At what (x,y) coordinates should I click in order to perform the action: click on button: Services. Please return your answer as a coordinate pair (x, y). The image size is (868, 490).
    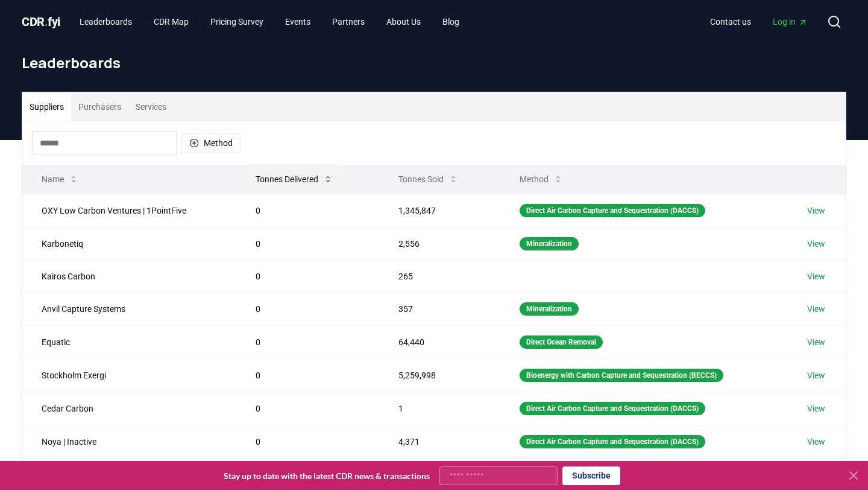
    Looking at the image, I should click on (150, 107).